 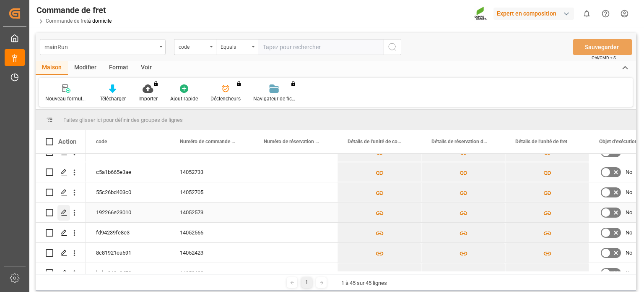 I want to click on font: Action, so click(x=67, y=142).